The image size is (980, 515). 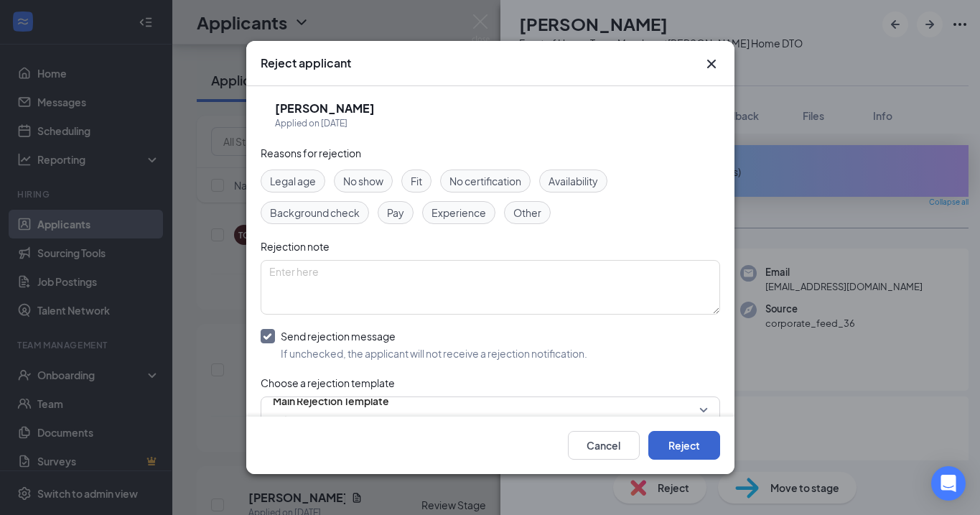 I want to click on h3: Reject applicant, so click(x=306, y=63).